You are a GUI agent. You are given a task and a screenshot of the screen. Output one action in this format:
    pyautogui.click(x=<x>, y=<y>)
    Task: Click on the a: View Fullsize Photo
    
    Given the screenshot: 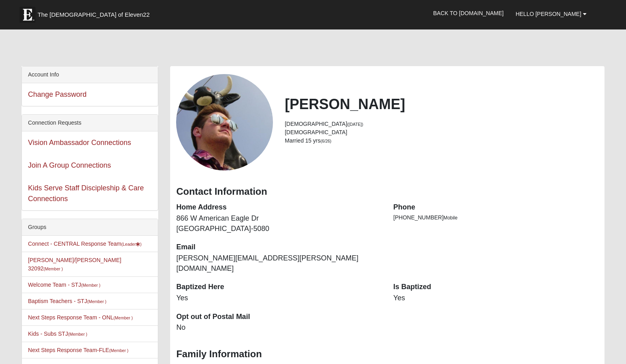 What is the action you would take?
    pyautogui.click(x=224, y=122)
    